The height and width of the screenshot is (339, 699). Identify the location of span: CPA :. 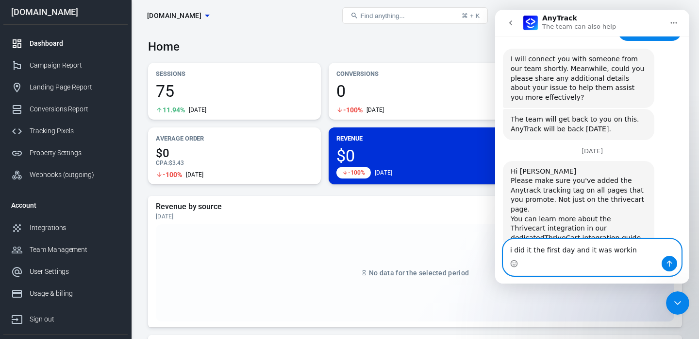
(162, 163).